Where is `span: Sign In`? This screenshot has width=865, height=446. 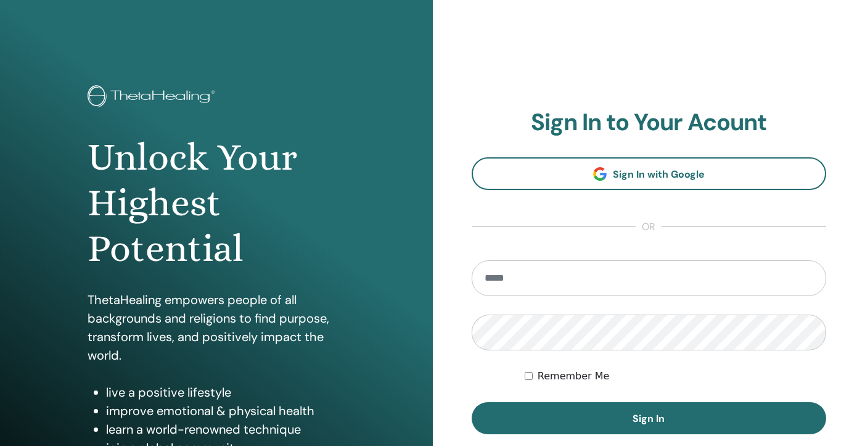 span: Sign In is located at coordinates (649, 418).